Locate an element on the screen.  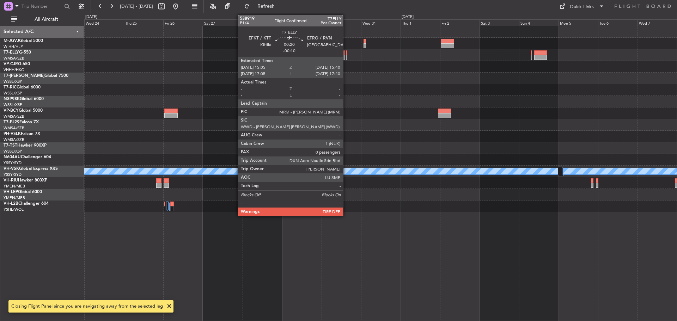
span: VH-LEP is located at coordinates (11, 192).